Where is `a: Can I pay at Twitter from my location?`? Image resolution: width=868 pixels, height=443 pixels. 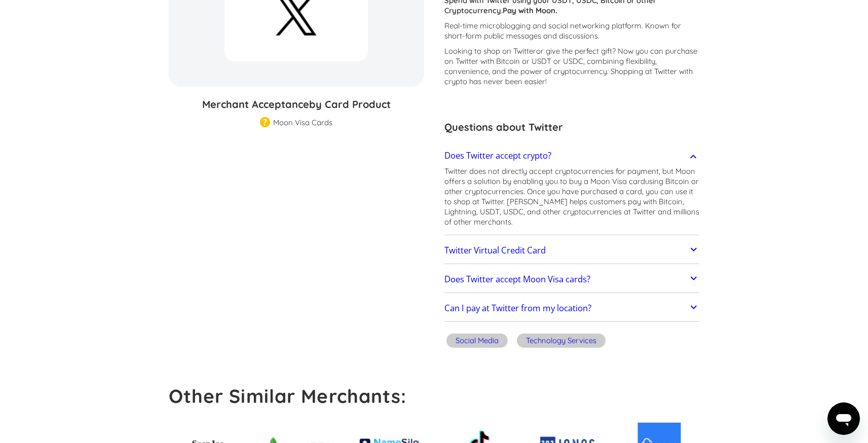 a: Can I pay at Twitter from my location? is located at coordinates (572, 309).